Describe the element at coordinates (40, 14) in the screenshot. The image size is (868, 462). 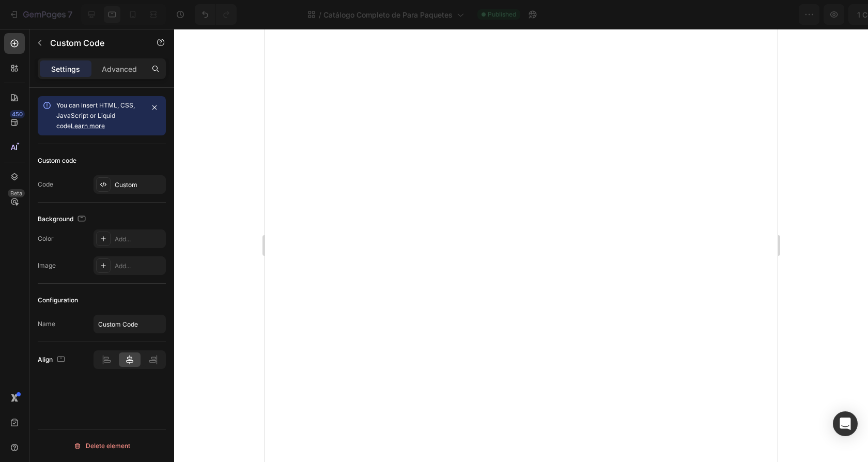
I see `button: 7` at that location.